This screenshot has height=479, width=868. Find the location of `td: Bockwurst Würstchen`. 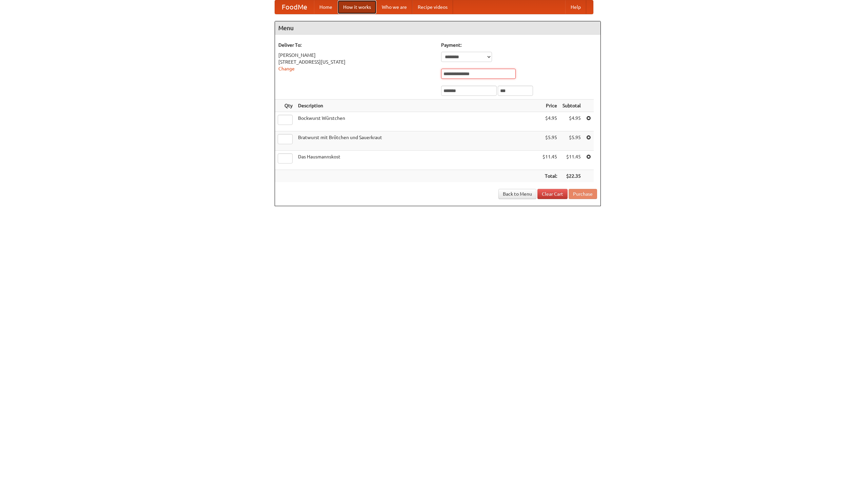

td: Bockwurst Würstchen is located at coordinates (417, 122).